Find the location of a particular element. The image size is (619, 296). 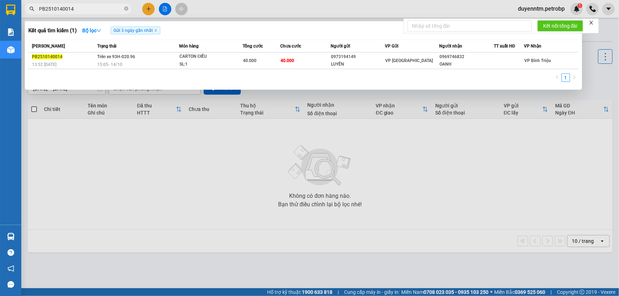

span: PB2510140014 is located at coordinates (47, 57).